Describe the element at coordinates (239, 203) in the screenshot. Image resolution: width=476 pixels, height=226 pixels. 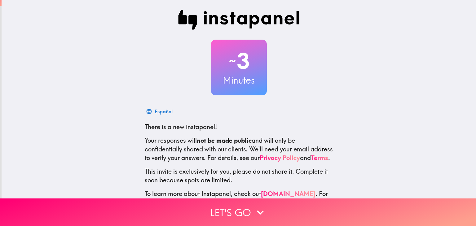
I see `p: To learn more about Instapanel, check out . For questions or help, email us at .` at that location.